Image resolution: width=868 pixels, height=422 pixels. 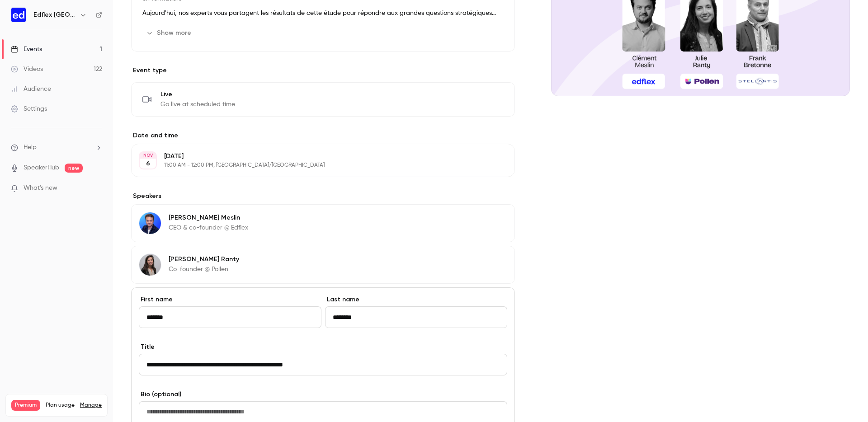 What do you see at coordinates (148, 156) in the screenshot?
I see `div: NOV` at bounding box center [148, 156].